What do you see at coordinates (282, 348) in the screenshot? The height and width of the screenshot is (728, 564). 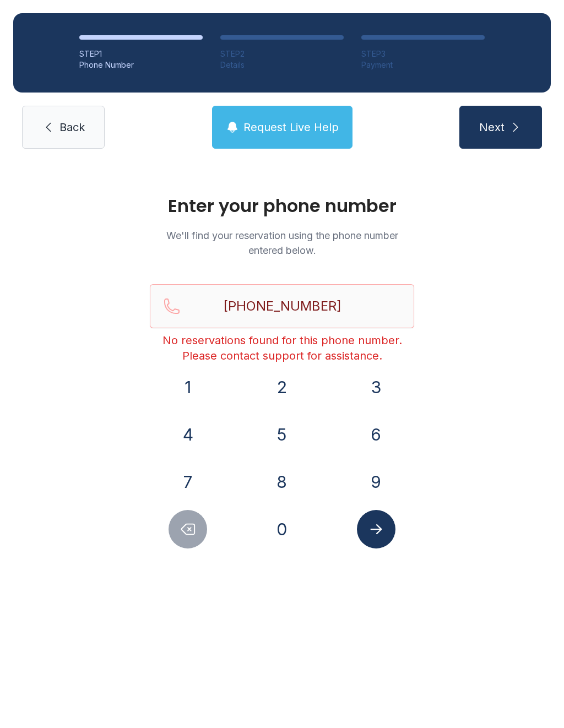 I see `div: No reservations found for this phone number. Please contact support for assistance.` at bounding box center [282, 348].